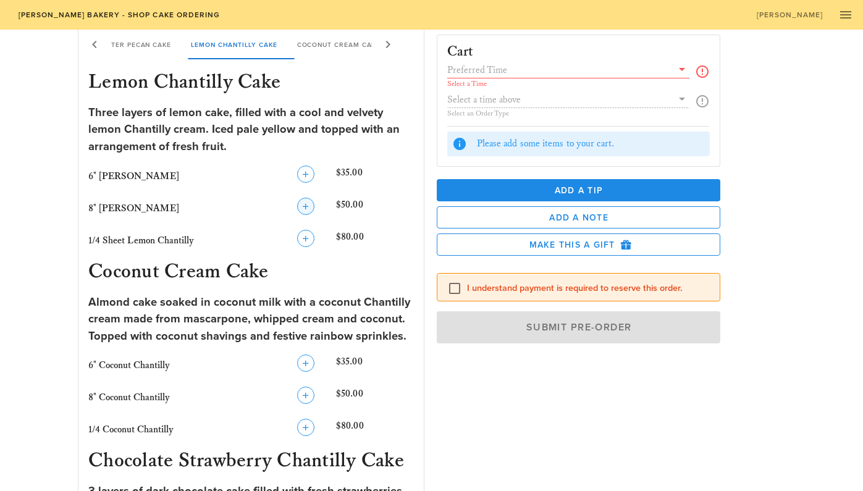  What do you see at coordinates (579, 245) in the screenshot?
I see `button: Make this a Gift` at bounding box center [579, 245].